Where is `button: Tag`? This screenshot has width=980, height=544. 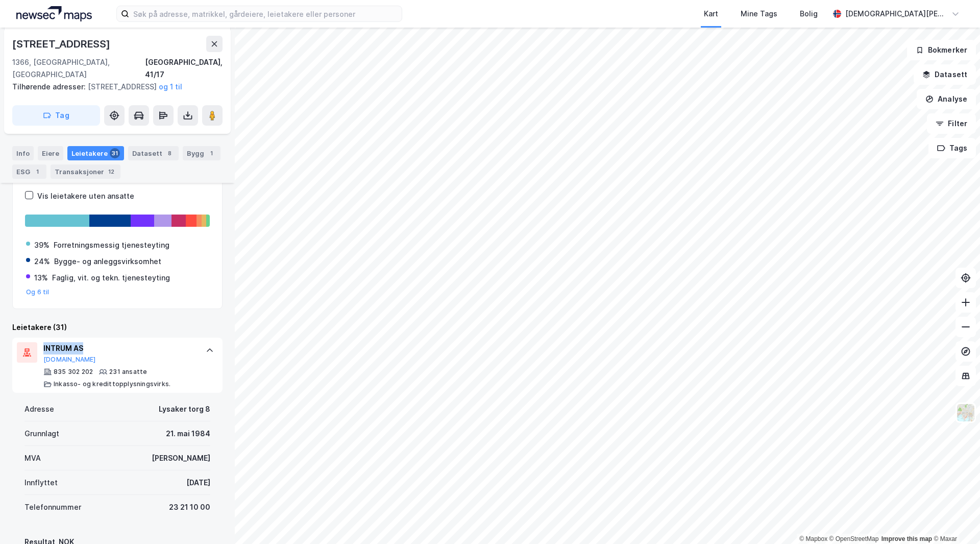
button: Tag is located at coordinates (56, 115).